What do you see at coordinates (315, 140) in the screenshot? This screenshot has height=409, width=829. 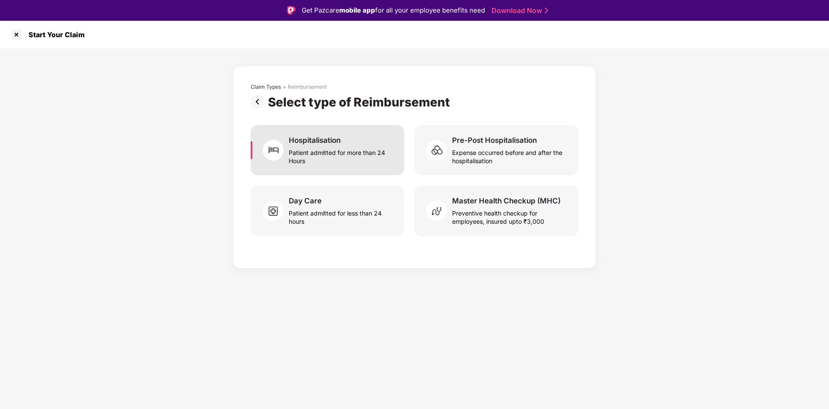 I see `div: Hospitalisation` at bounding box center [315, 140].